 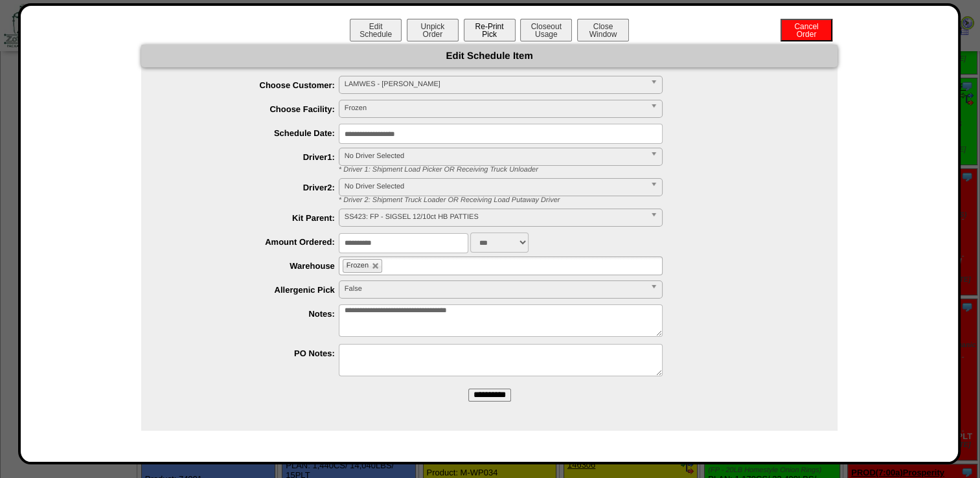 I want to click on label: Amount Ordered:, so click(x=252, y=241).